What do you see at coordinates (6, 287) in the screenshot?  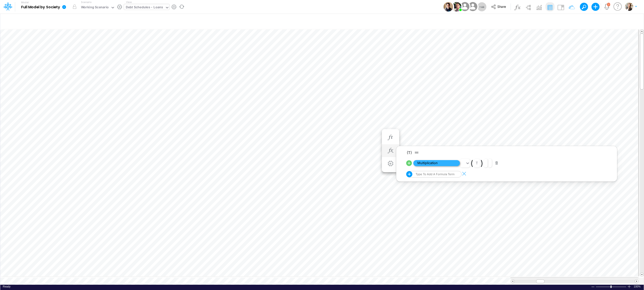 I see `div: In Ready mode` at bounding box center [6, 287].